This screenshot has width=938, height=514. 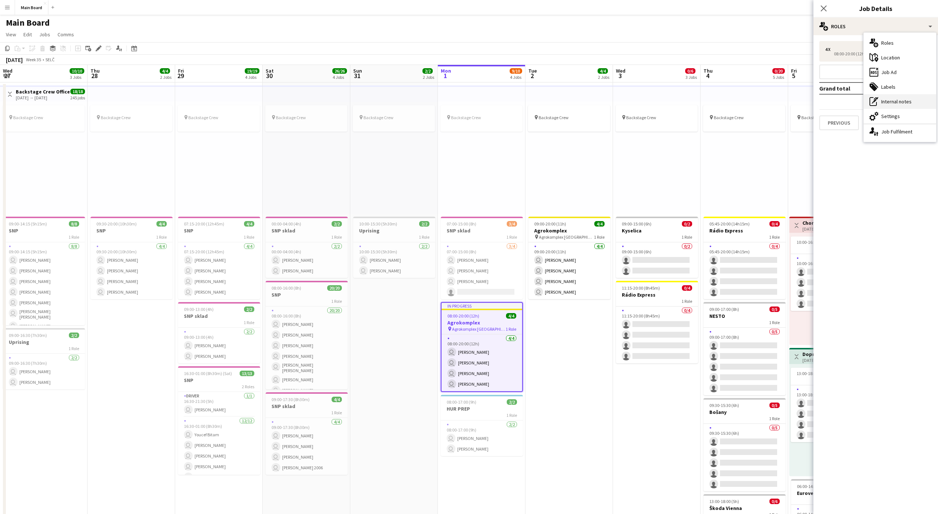 What do you see at coordinates (744, 230) in the screenshot?
I see `h3: Rádio Express` at bounding box center [744, 230].